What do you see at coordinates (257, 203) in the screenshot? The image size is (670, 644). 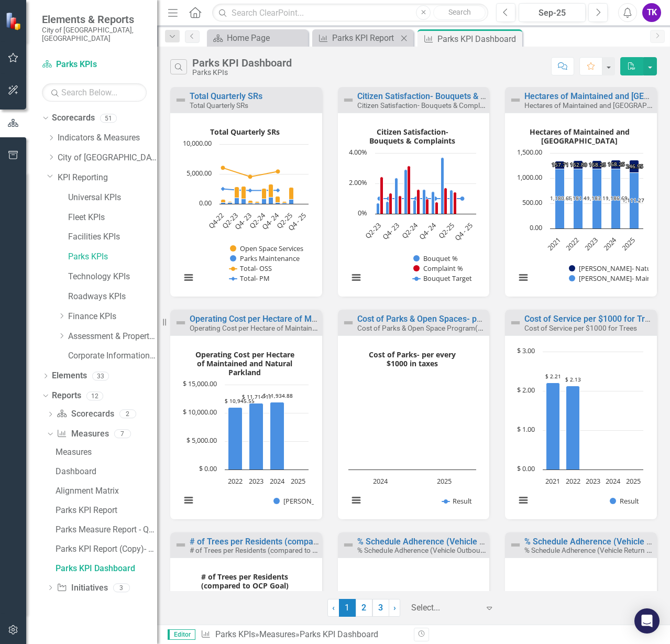 I see `path: Q1-24, 125. Parks Maintenance .` at bounding box center [257, 203].